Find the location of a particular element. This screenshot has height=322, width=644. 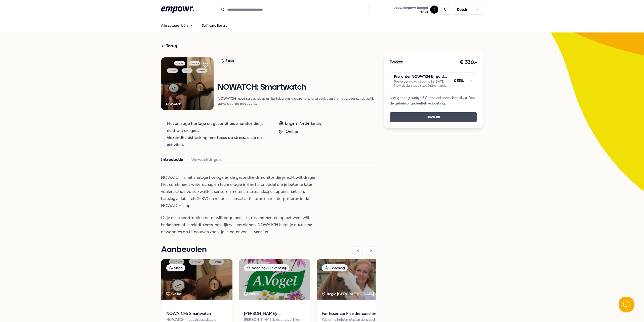

p: Of je nu je sportroutine beter wilt begrijpen, je stressmomenten op het werk wilt herkennen of je... is located at coordinates (243, 225).